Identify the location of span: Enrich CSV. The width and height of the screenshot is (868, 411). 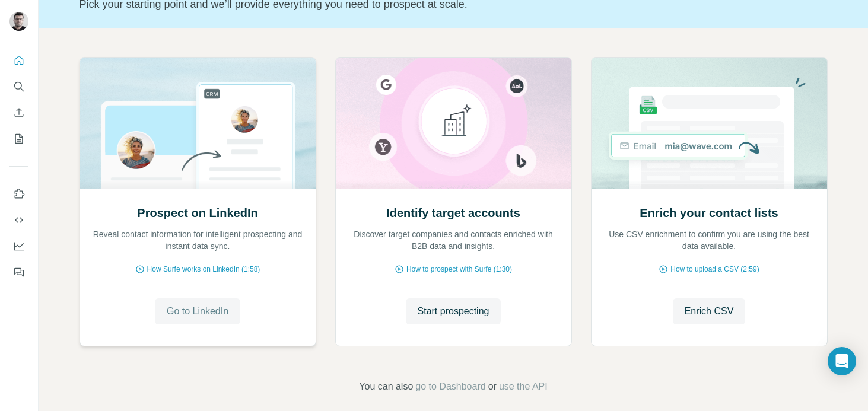
(709, 312).